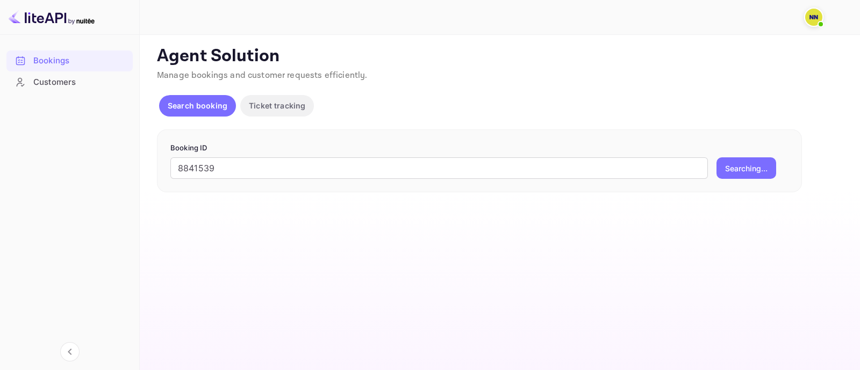 The height and width of the screenshot is (370, 860). What do you see at coordinates (439, 168) in the screenshot?
I see `input: Enter Booking ID (e.g., 63782194)` at bounding box center [439, 168].